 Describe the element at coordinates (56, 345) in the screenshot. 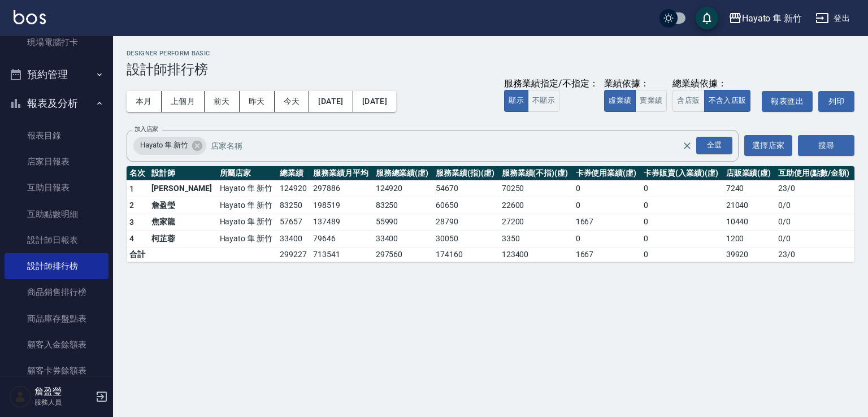

I see `a: 顧客入金餘額表` at that location.